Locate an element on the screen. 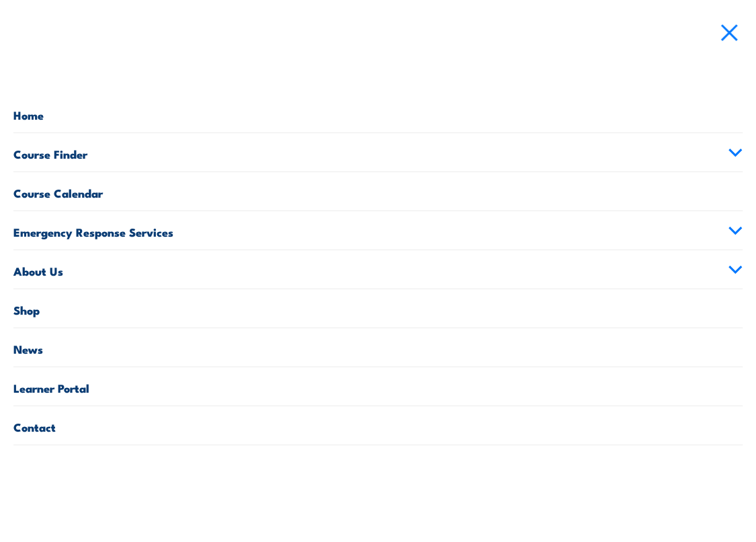  a: Learner Portal is located at coordinates (378, 386).